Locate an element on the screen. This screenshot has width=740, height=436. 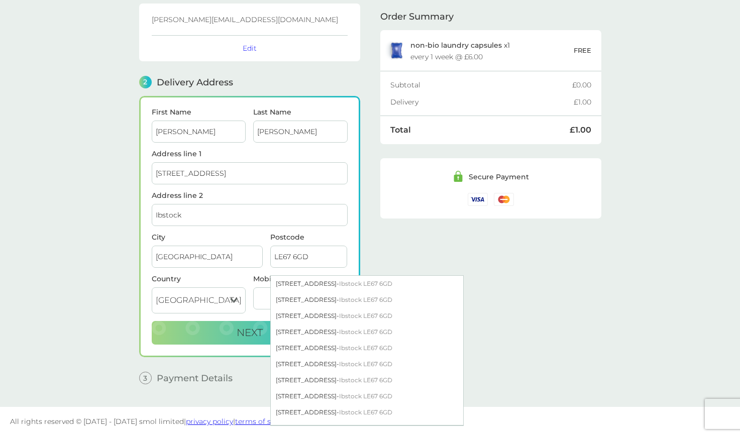
div: £0.00 is located at coordinates (582, 85).